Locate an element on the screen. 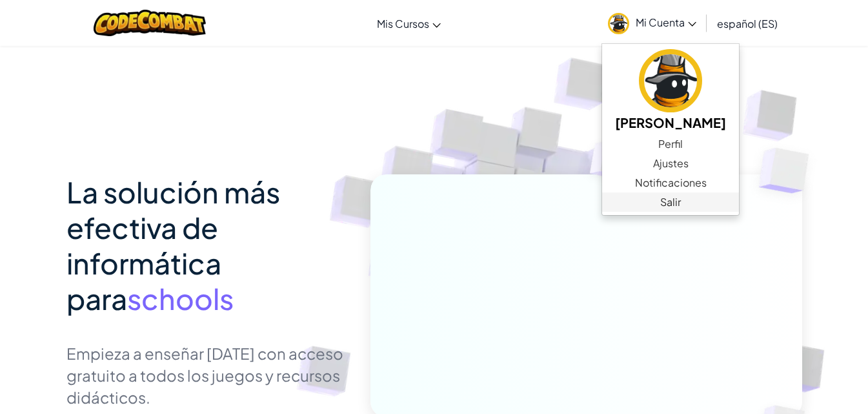 Image resolution: width=868 pixels, height=414 pixels. a: Salir is located at coordinates (670, 202).